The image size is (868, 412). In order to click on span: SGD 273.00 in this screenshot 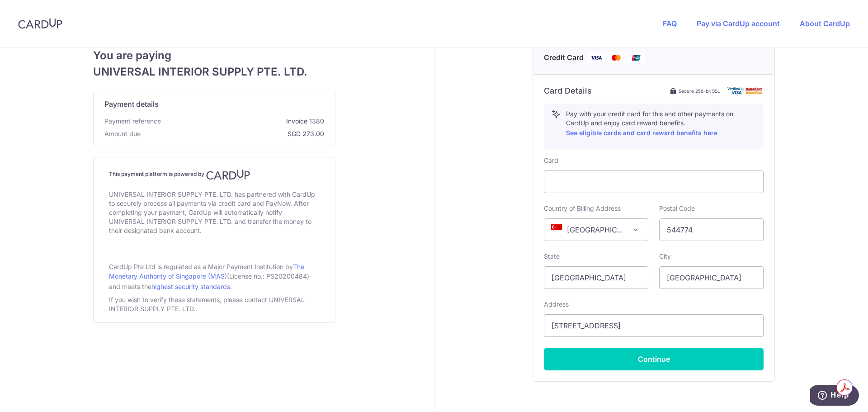, I will do `click(234, 133)`.